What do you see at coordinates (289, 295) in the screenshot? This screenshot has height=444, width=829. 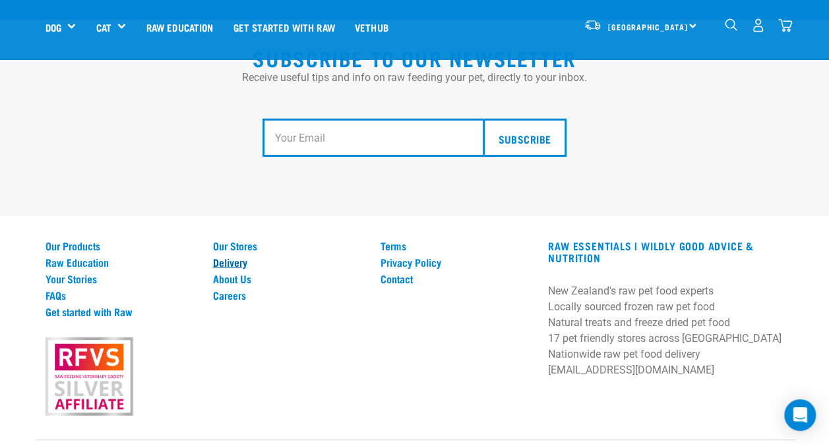 I see `a: Careers` at bounding box center [289, 295].